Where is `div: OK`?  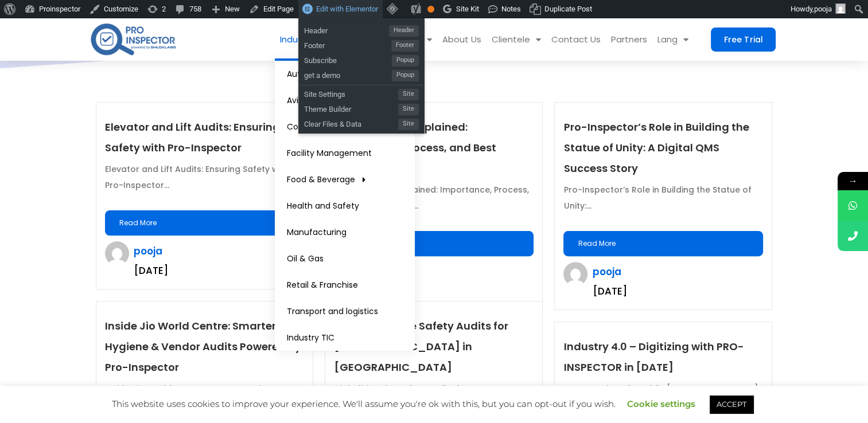 div: OK is located at coordinates (431, 9).